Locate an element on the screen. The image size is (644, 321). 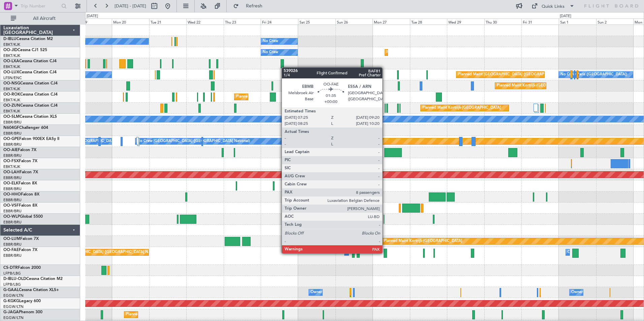
a: OO-SLMCessna Citation XLS is located at coordinates (30, 117).